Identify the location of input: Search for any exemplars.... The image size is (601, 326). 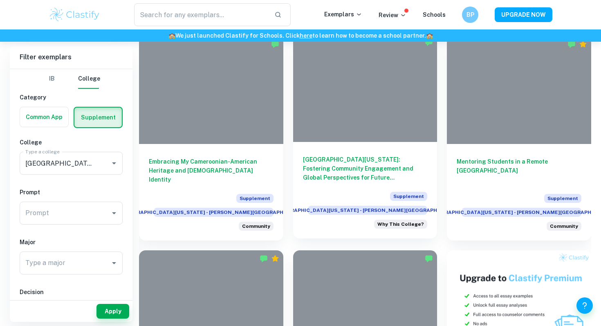
(201, 15).